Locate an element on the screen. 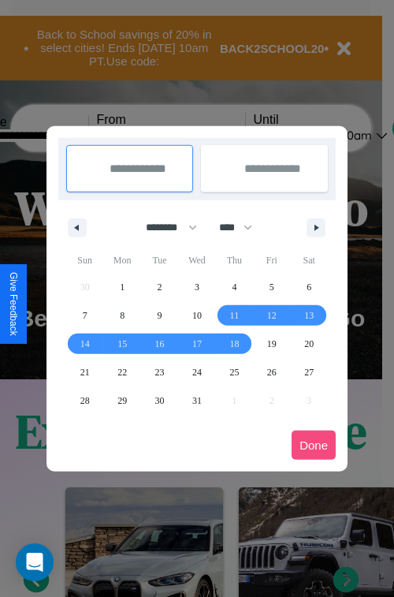 This screenshot has width=394, height=597. div: Give Feedback is located at coordinates (13, 304).